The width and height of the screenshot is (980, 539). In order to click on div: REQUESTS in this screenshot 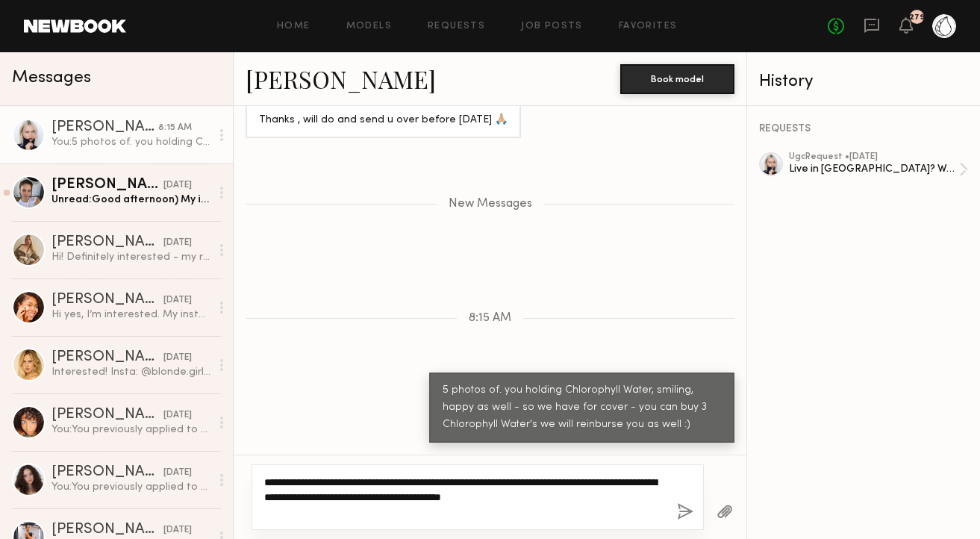, I will do `click(864, 129)`.